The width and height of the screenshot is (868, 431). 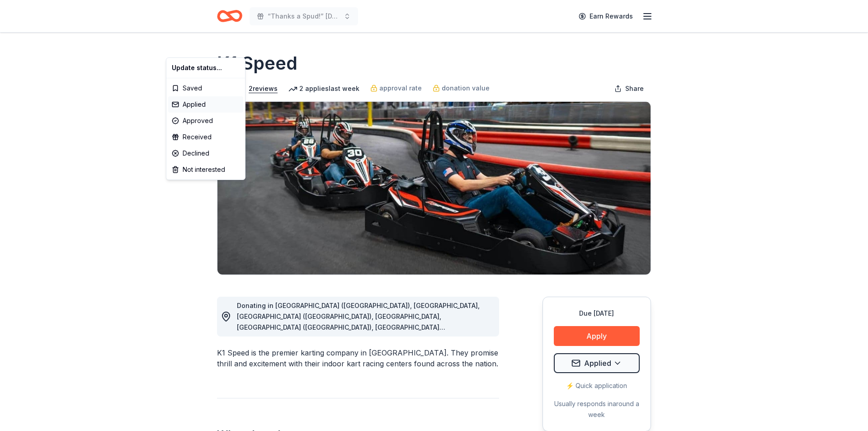 What do you see at coordinates (206, 68) in the screenshot?
I see `div: Update status...` at bounding box center [206, 68].